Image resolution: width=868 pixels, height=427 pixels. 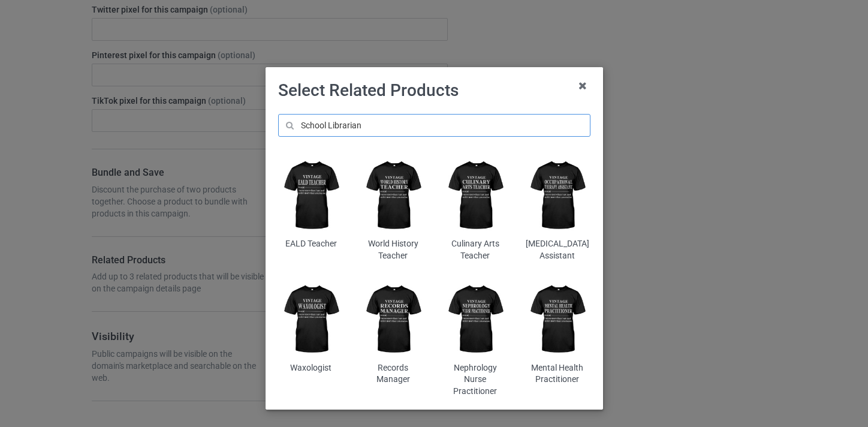 What do you see at coordinates (557, 374) in the screenshot?
I see `div: Mental Health Practitioner` at bounding box center [557, 374].